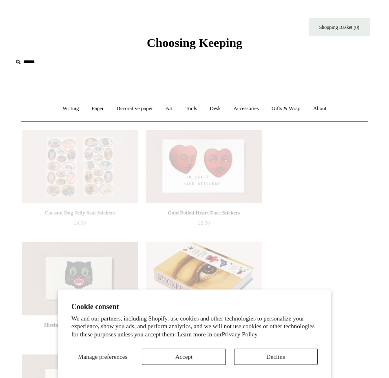 This screenshot has height=378, width=389. Describe the element at coordinates (80, 213) in the screenshot. I see `div: Cat and Dog Jelly Seal Stickers` at that location.